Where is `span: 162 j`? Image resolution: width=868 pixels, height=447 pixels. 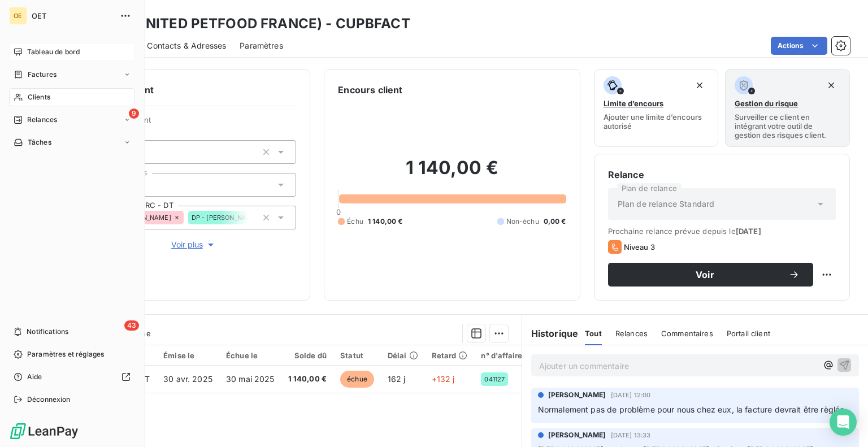 span: 162 j is located at coordinates (397, 378).